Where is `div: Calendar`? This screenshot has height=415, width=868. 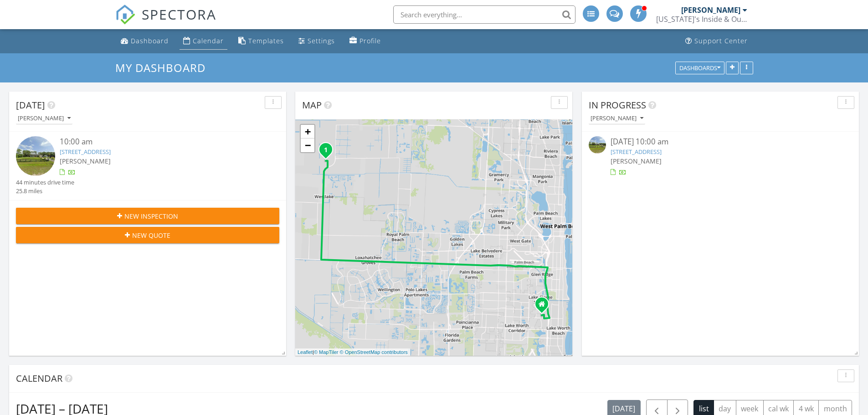
div: Calendar is located at coordinates (208, 41).